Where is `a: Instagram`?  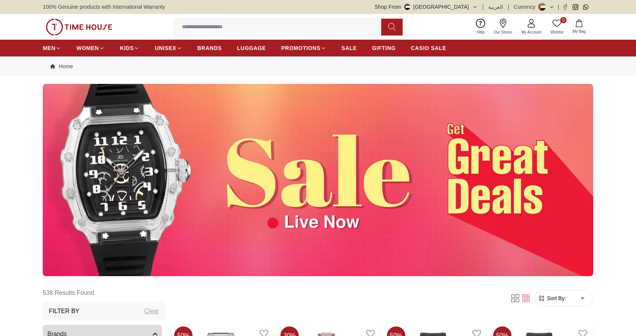
a: Instagram is located at coordinates (575, 7).